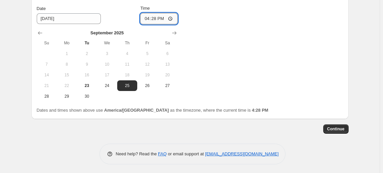  I want to click on span: 30, so click(87, 96).